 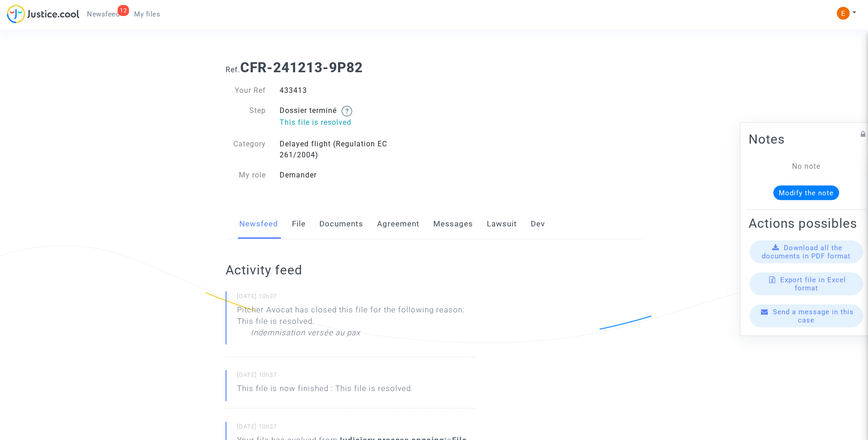 What do you see at coordinates (147, 14) in the screenshot?
I see `a: My files` at bounding box center [147, 14].